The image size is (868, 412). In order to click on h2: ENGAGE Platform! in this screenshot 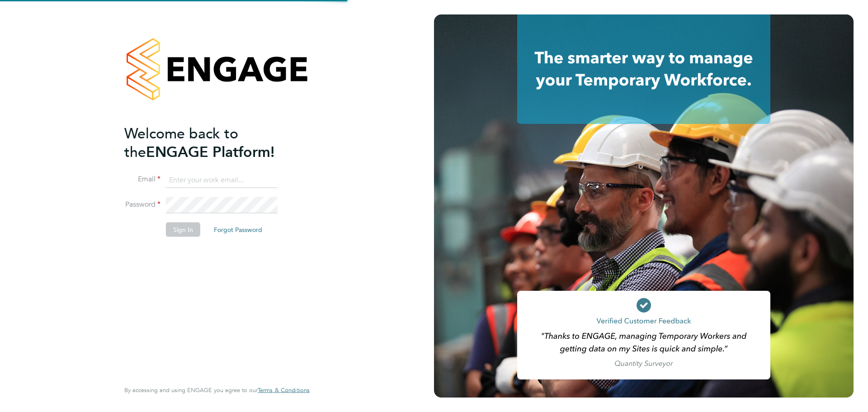, I will do `click(213, 143)`.